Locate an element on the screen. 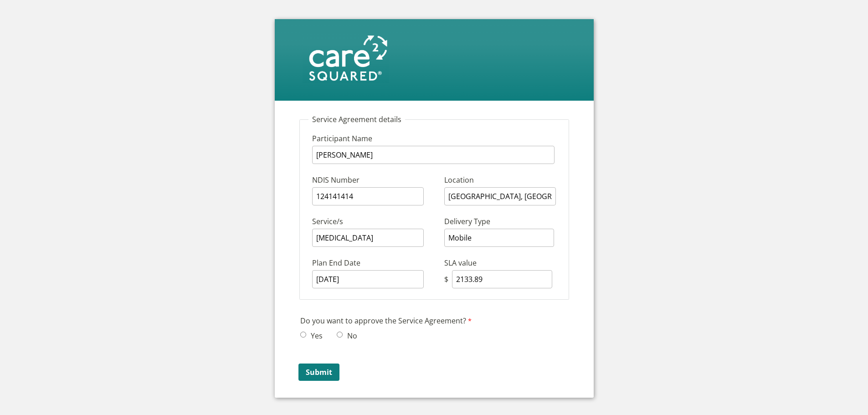  input: Delivery Type is located at coordinates (499, 238).